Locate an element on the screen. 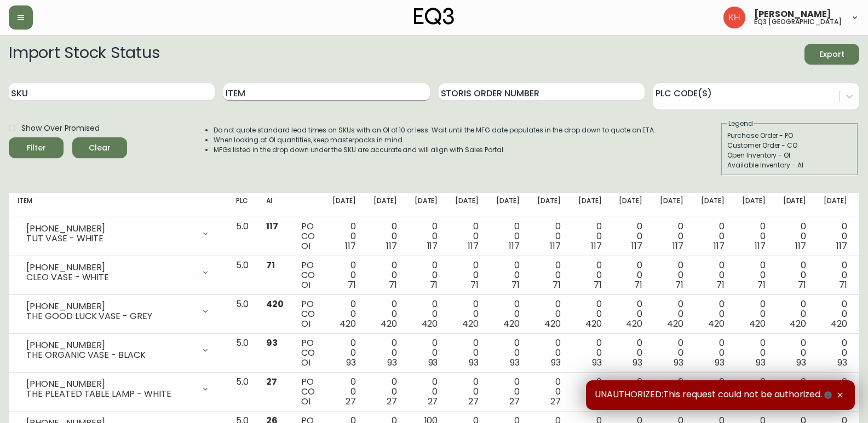 The height and width of the screenshot is (423, 868). span: UNAUTHORIZED:This request could not be authorized. is located at coordinates (714, 396).